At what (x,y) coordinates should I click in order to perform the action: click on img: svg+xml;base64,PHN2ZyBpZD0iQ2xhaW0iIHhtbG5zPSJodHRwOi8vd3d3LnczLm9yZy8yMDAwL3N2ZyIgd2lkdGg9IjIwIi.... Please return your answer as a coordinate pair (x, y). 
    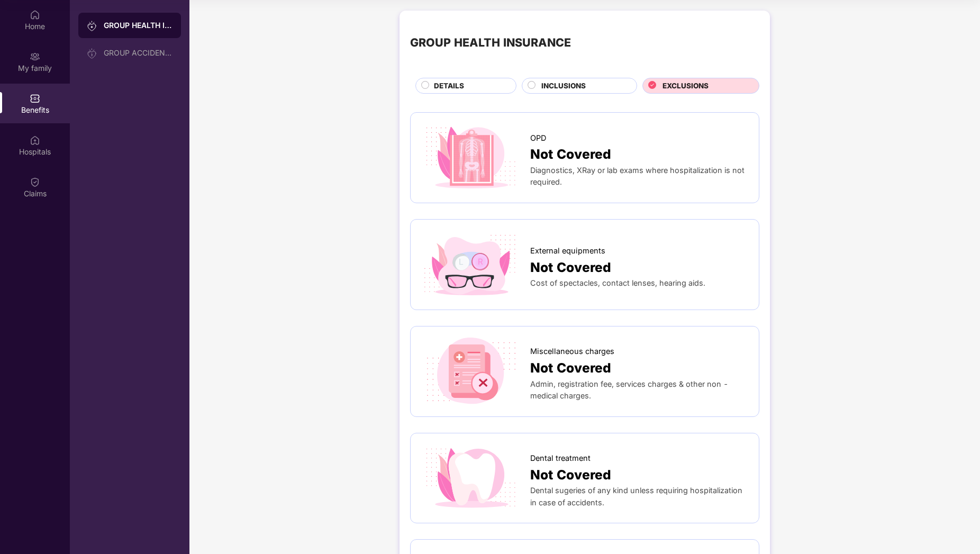
    Looking at the image, I should click on (35, 182).